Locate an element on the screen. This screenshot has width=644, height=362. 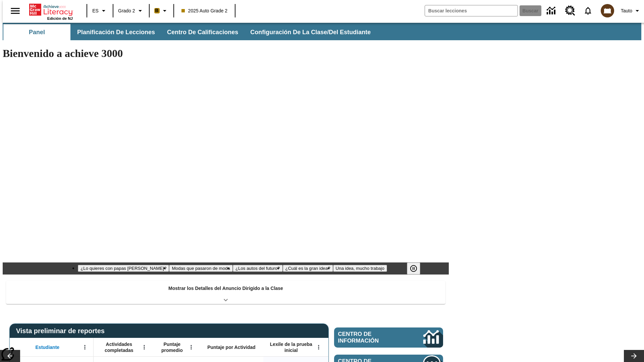
button: Boost El color de la clase es anaranjado claro. Cambiar el color de la clase. is located at coordinates (161, 11).